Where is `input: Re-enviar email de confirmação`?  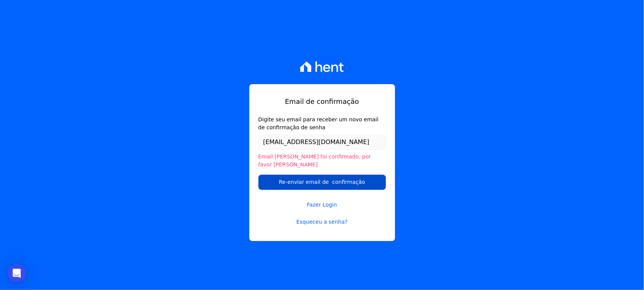
input: Re-enviar email de confirmação is located at coordinates (322, 182).